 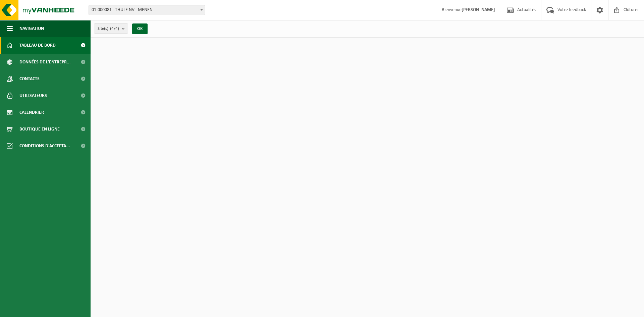 What do you see at coordinates (33, 96) in the screenshot?
I see `span: Utilisateurs` at bounding box center [33, 96].